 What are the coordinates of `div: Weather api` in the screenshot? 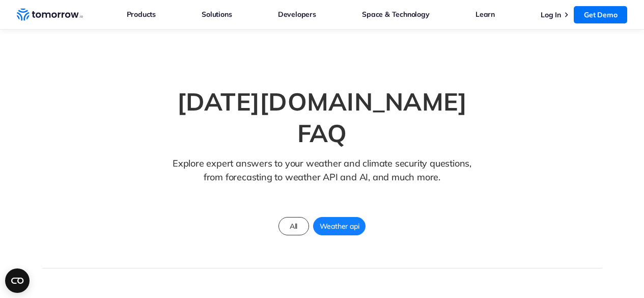 It's located at (339, 226).